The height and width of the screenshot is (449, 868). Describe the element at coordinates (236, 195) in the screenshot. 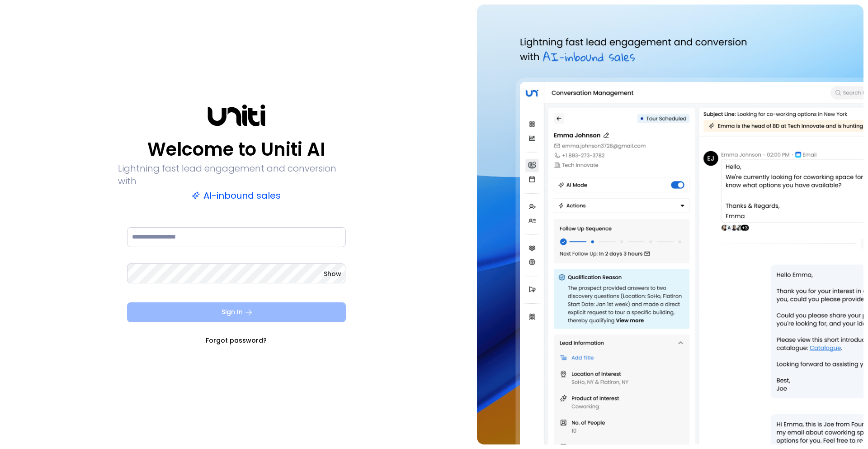

I see `p: AI-inbound sales` at that location.